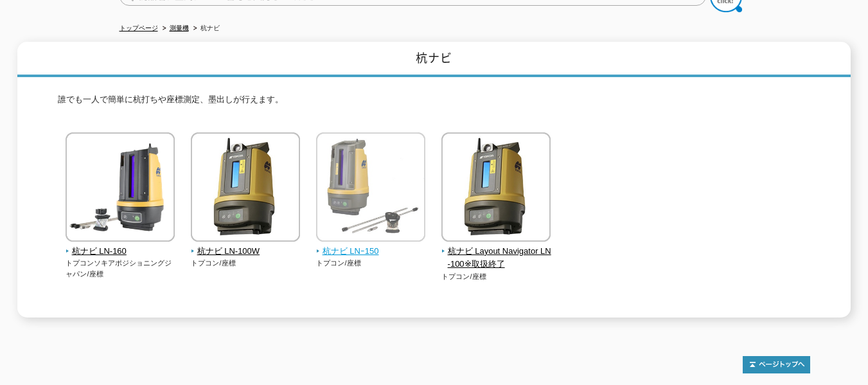 The width and height of the screenshot is (868, 385). What do you see at coordinates (495, 258) in the screenshot?
I see `span: 杭ナビ Layout Navigator LN-100※取扱終了` at bounding box center [495, 258].